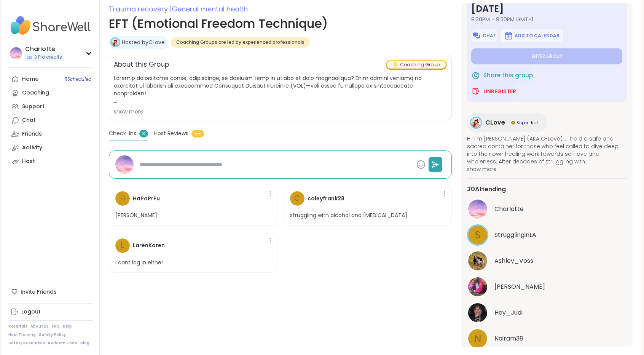 The height and width of the screenshot is (355, 644). I want to click on span: Host Reviews, so click(171, 133).